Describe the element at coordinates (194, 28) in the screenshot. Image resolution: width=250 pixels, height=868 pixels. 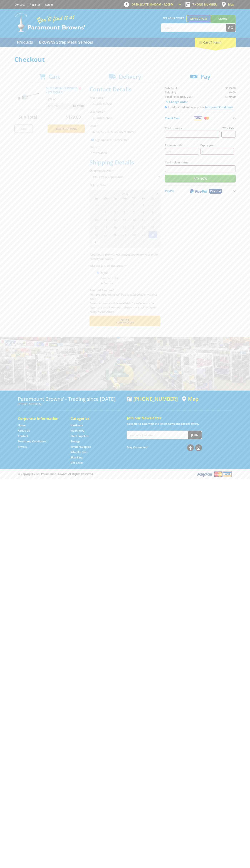
I see `input: Search` at that location.